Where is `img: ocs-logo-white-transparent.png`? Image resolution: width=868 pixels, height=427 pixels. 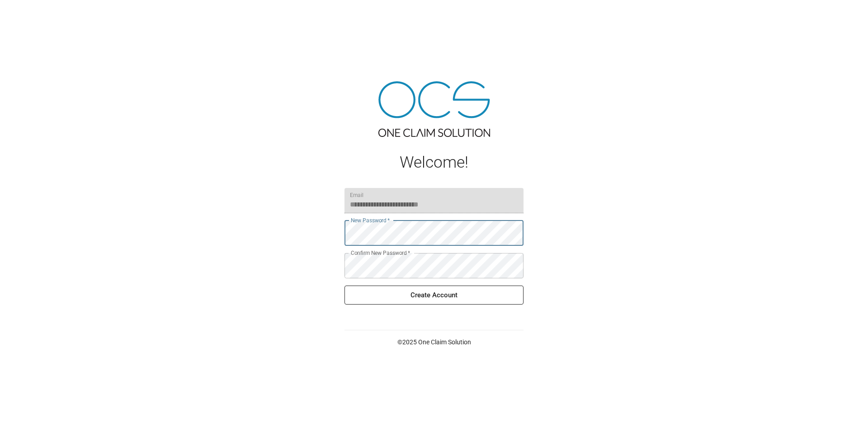
img: ocs-logo-white-transparent.png is located at coordinates (29, 14).